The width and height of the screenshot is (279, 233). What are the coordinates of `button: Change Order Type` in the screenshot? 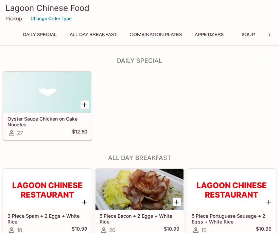 It's located at (51, 18).